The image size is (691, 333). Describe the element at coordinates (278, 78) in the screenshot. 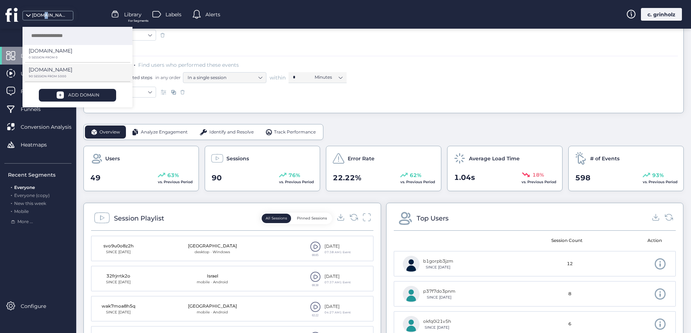

I see `span: within` at that location.